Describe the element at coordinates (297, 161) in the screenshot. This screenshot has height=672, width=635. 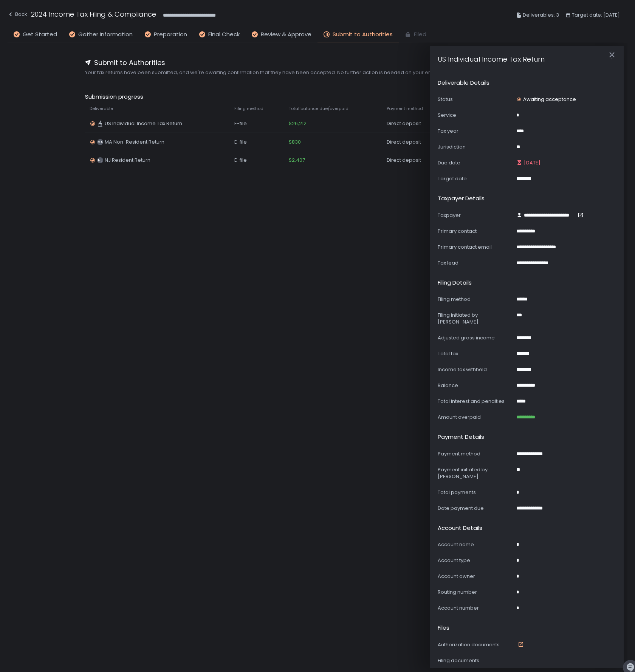
I see `span: $2,407` at that location.